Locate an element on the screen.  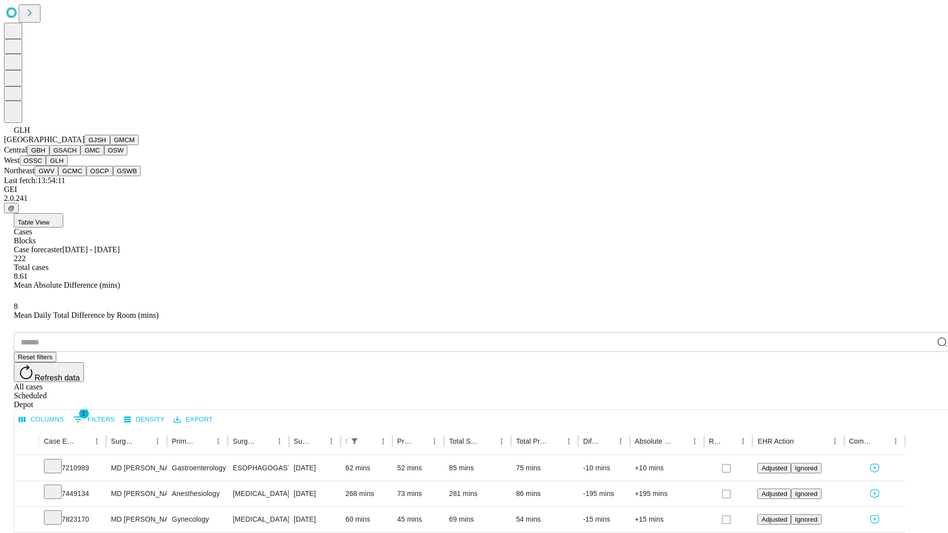
span: 222 is located at coordinates (20, 258).